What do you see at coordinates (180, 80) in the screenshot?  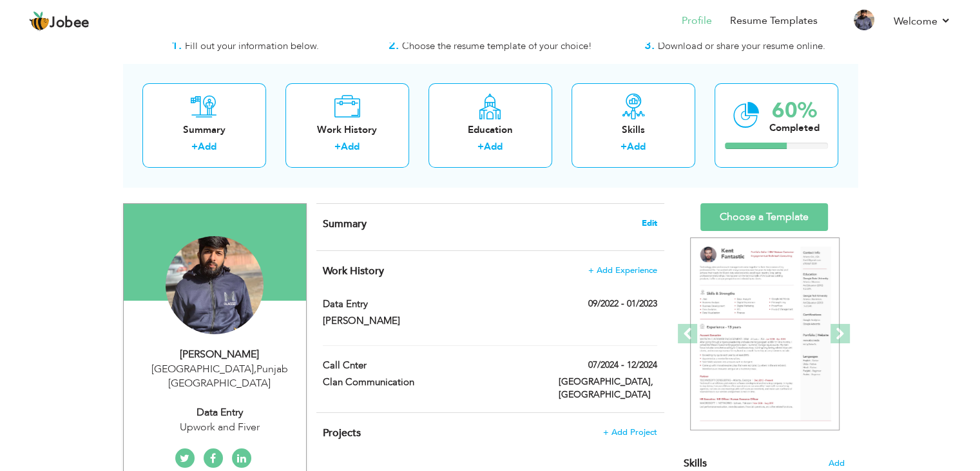 I see `div: Keywords by Traffic` at bounding box center [180, 80].